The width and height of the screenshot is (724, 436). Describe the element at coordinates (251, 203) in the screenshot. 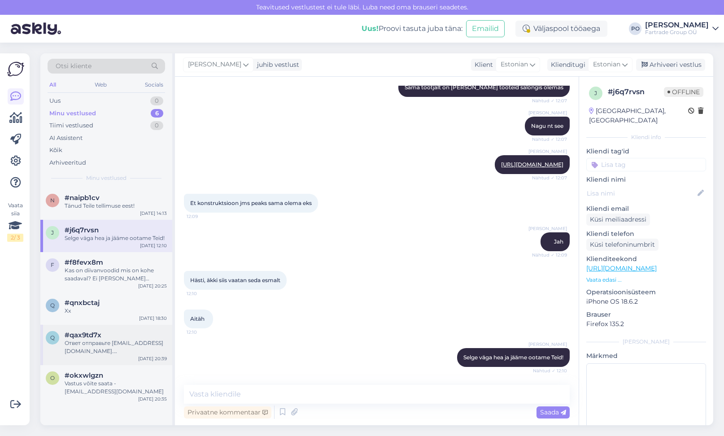

I see `span: Et konstruktsioon jms peaks sama olema eks` at that location.